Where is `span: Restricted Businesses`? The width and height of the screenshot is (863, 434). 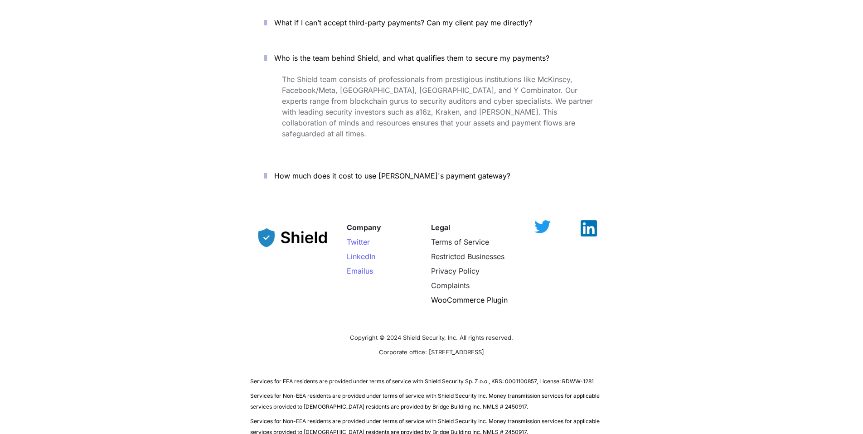 span: Restricted Businesses is located at coordinates (468, 257).